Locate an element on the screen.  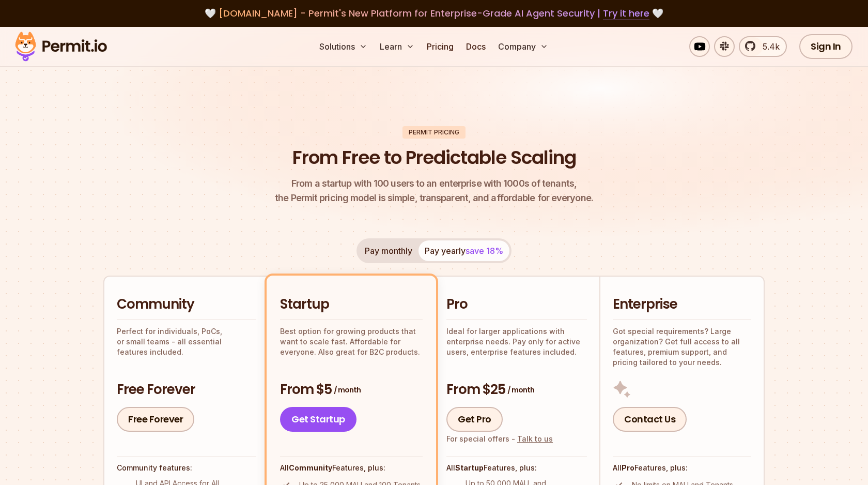
h2: Community is located at coordinates (187, 304).